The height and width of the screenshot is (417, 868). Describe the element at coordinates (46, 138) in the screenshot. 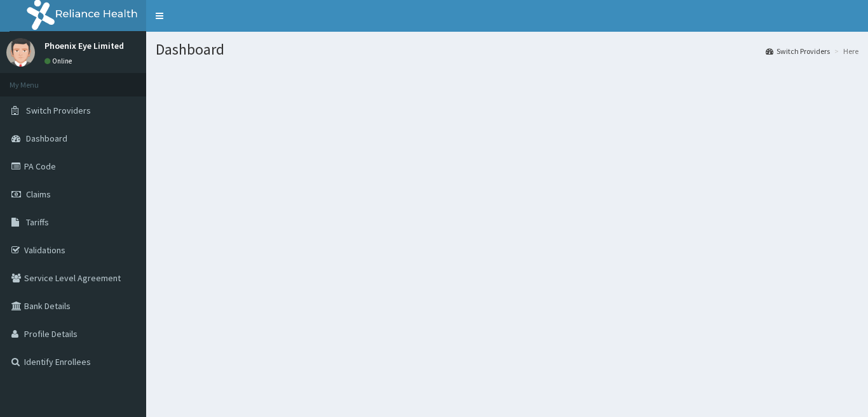

I see `span: Dashboard` at that location.